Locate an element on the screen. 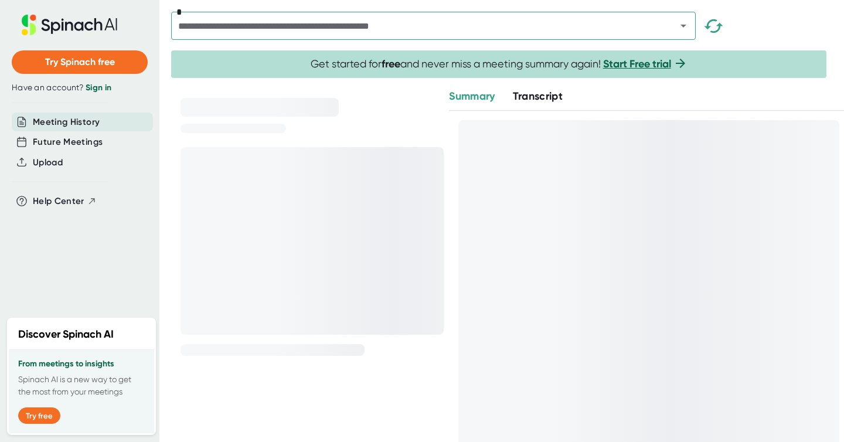 The width and height of the screenshot is (844, 442). span: Upload is located at coordinates (47, 162).